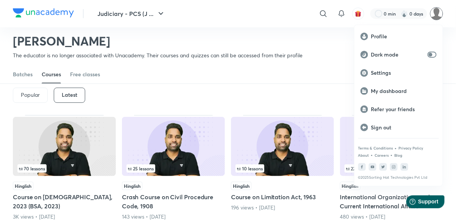  Describe the element at coordinates (411, 148) in the screenshot. I see `p: Privacy Policy` at that location.